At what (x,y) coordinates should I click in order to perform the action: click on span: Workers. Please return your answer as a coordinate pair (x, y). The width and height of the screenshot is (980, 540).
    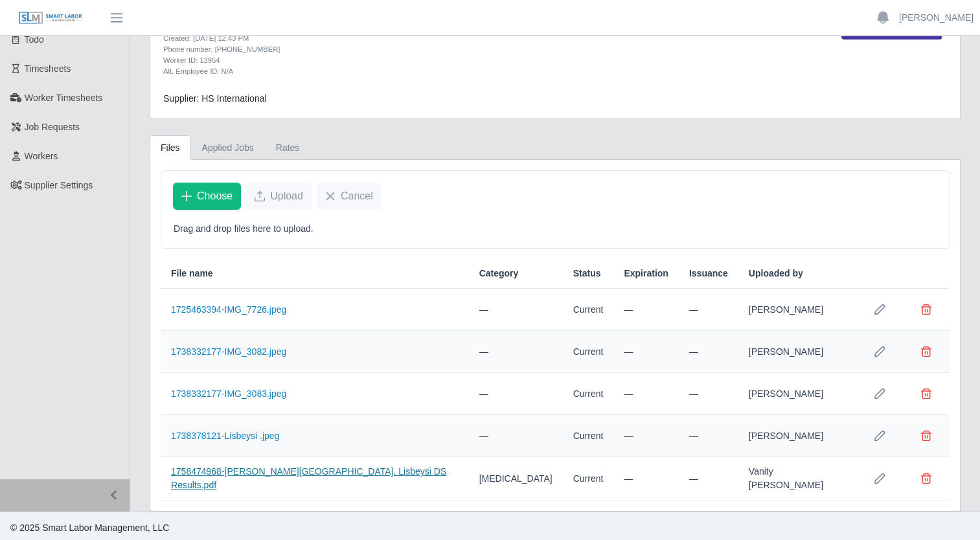
    Looking at the image, I should click on (41, 156).